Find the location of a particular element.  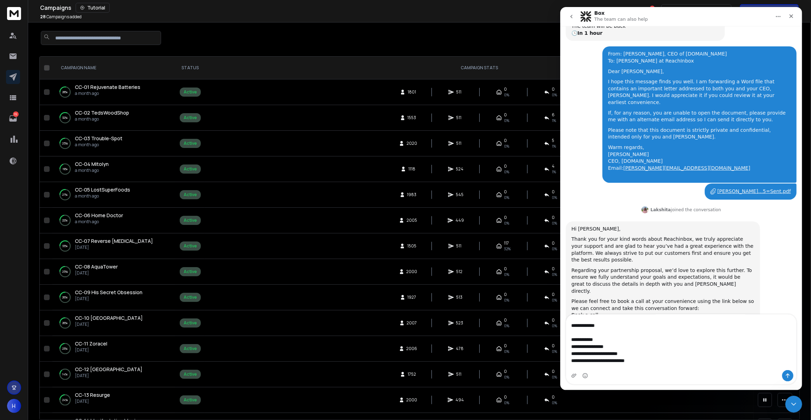

span: 6 is located at coordinates (554, 115).